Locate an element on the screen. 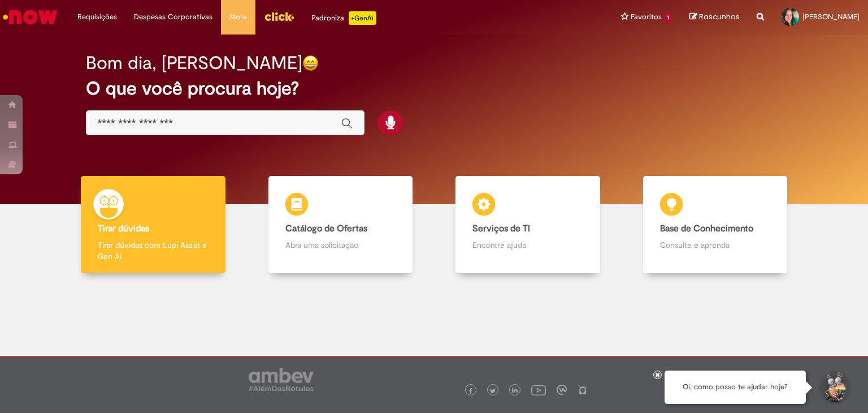 The image size is (868, 413). a: Rascunhos is located at coordinates (714, 17).